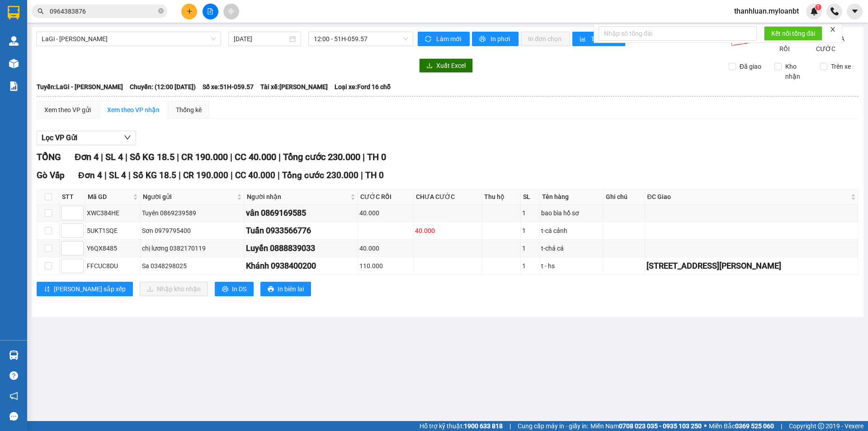  What do you see at coordinates (189, 110) in the screenshot?
I see `div: Thống kê` at bounding box center [189, 110].